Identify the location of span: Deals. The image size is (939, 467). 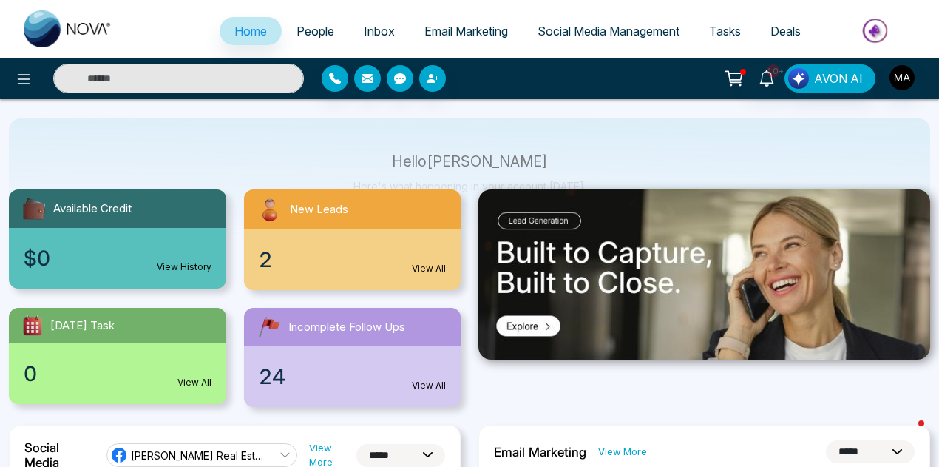
(786, 31).